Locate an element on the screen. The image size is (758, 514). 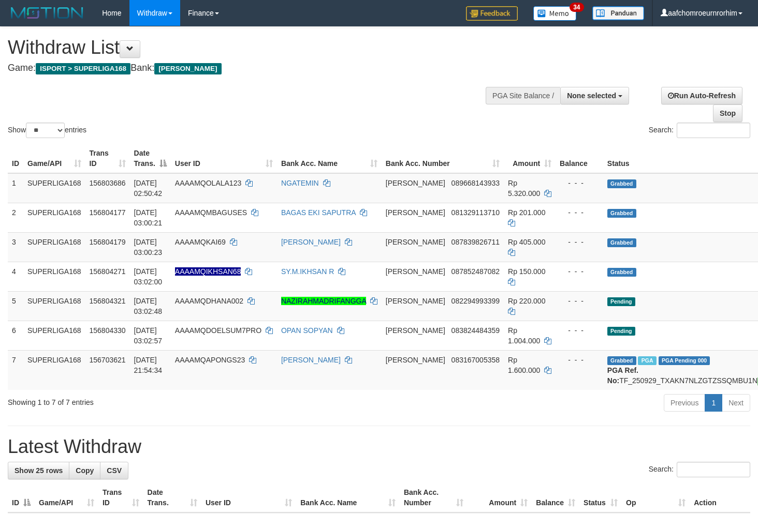
a: NAZIRAHMADRIFANGGA is located at coordinates (323, 301).